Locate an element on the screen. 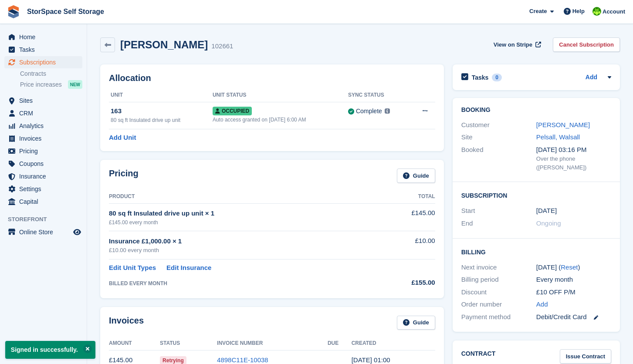  span: Sites is located at coordinates (46, 100).